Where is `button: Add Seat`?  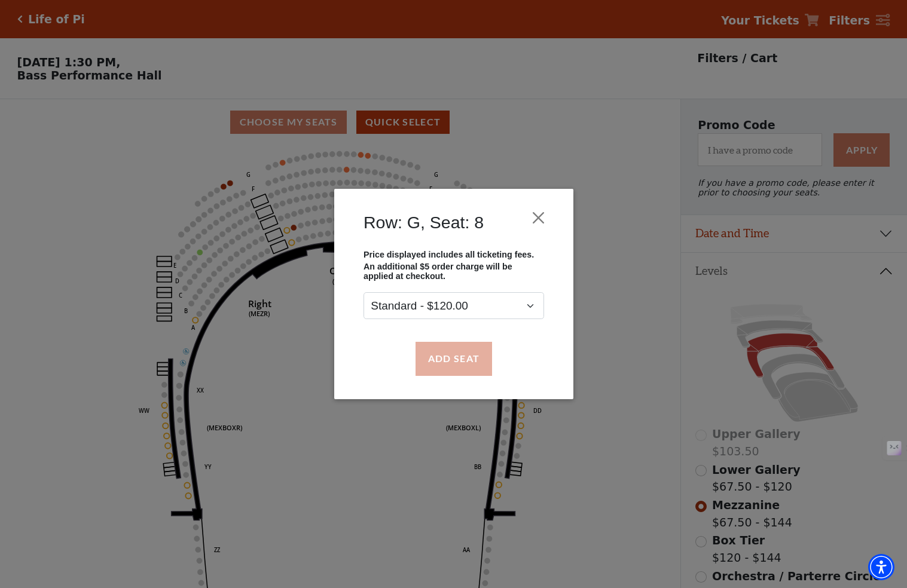
button: Add Seat is located at coordinates (454, 359).